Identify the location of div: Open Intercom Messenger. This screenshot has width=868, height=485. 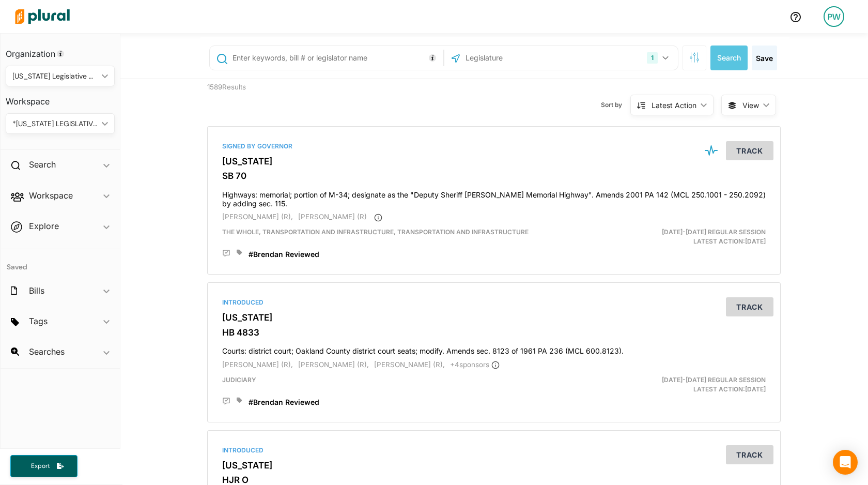
(846, 463).